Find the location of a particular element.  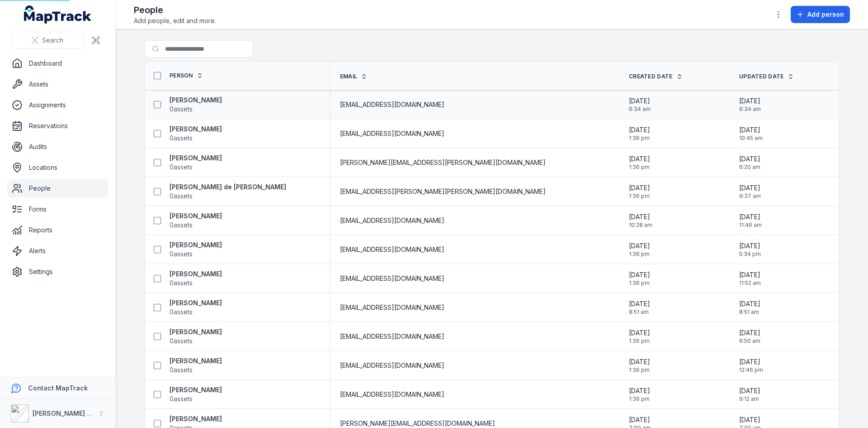

a: Settings is located at coordinates (57, 272).